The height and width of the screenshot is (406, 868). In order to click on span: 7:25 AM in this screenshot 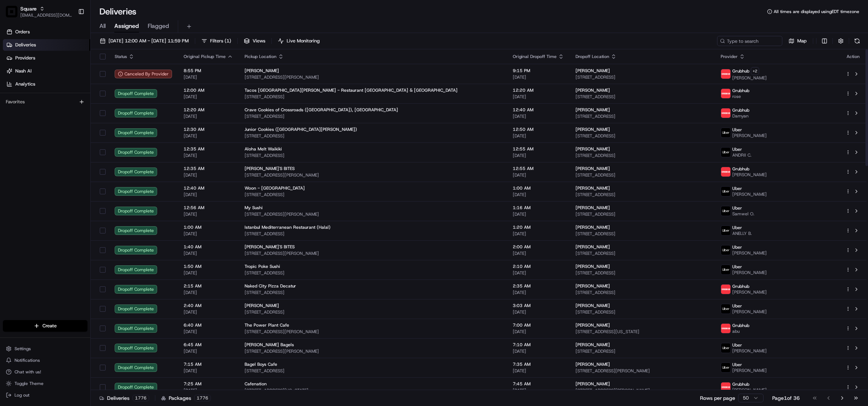, I will do `click(208, 384)`.